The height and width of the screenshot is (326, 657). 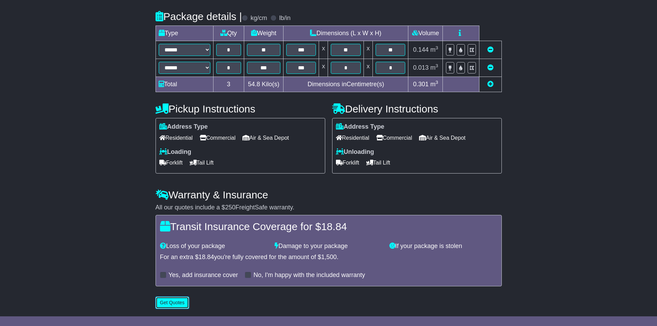 I want to click on td: Dimensions (L x W x H), so click(x=346, y=33).